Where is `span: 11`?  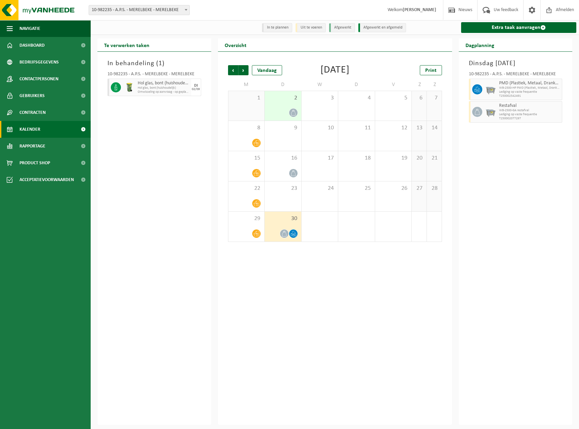 span: 11 is located at coordinates (356, 128).